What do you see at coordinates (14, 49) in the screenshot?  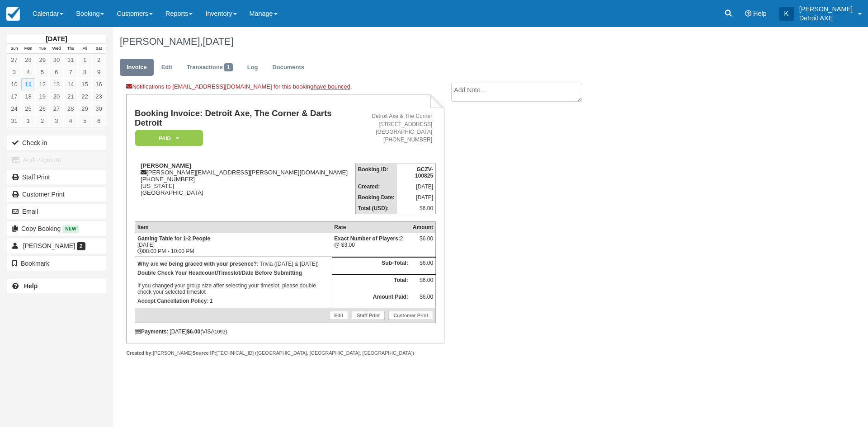 I see `th: Sun` at bounding box center [14, 49].